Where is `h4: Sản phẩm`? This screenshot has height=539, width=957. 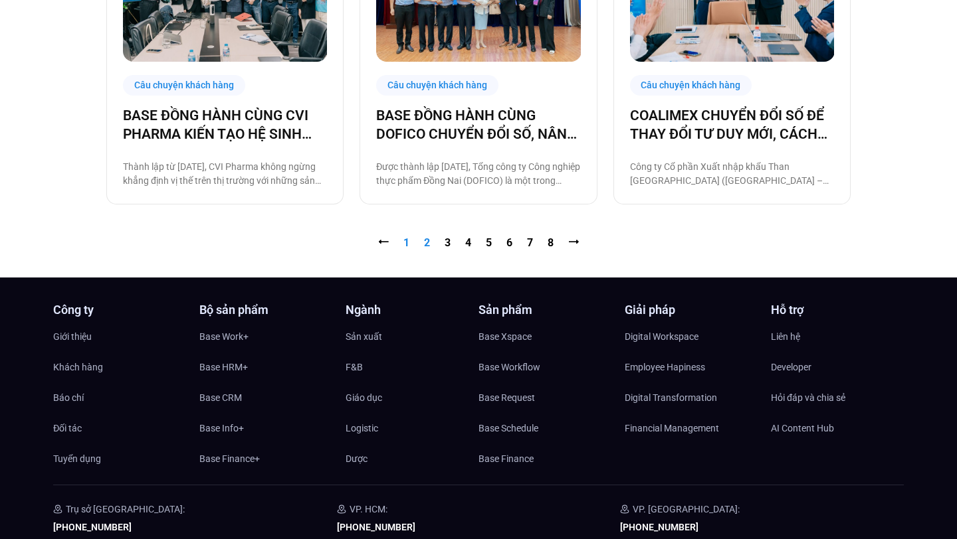 h4: Sản phẩm is located at coordinates (545, 310).